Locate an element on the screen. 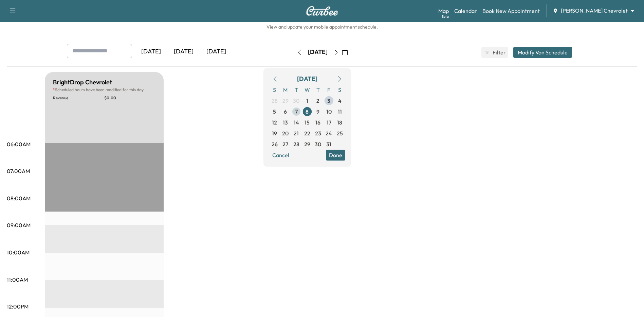 The image size is (644, 317). p: 08:00AM is located at coordinates (19, 198).